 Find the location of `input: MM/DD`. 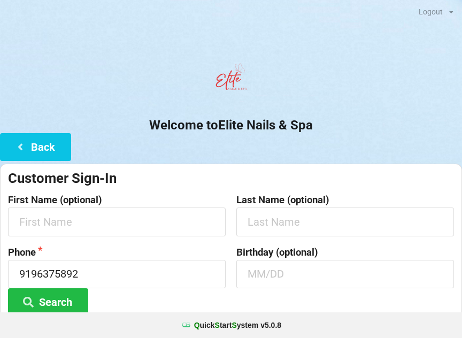

input: MM/DD is located at coordinates (345, 274).